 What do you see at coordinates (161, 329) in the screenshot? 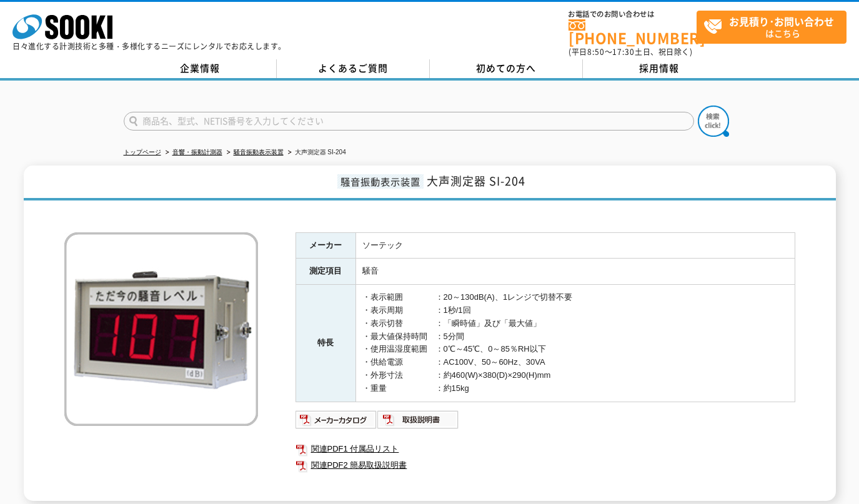
I see `img: 大声測定器 SI-204` at bounding box center [161, 329].